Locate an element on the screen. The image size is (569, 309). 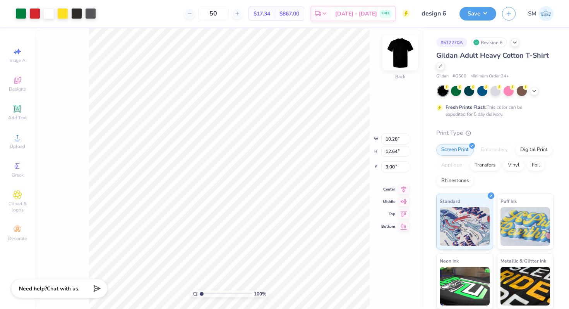
input: Untitled Design is located at coordinates (435, 14).